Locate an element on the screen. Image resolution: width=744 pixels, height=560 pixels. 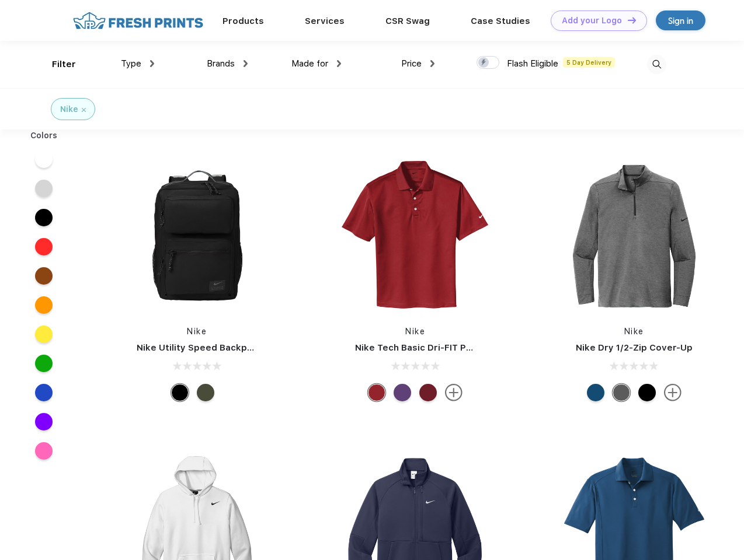
span: Brands is located at coordinates (221, 63).